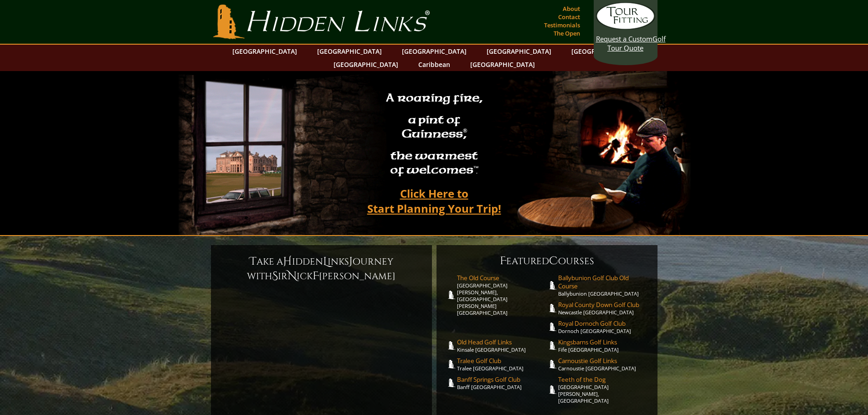 The width and height of the screenshot is (868, 415). Describe the element at coordinates (603, 304) in the screenshot. I see `span: Royal County Down Golf Club` at that location.